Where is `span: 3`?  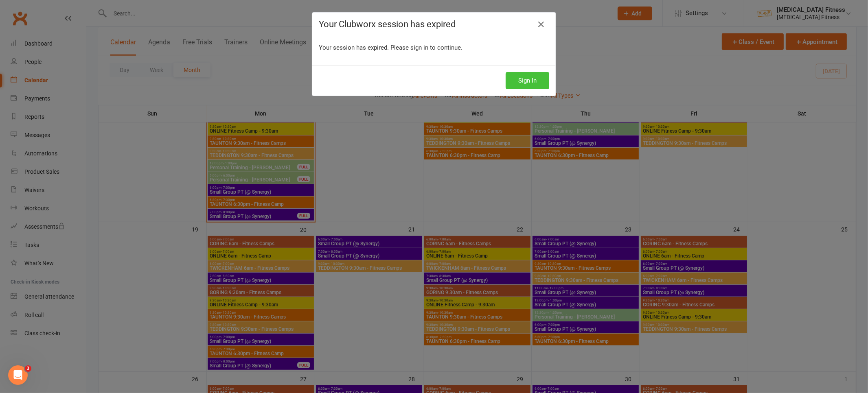
span: 3 is located at coordinates (28, 369).